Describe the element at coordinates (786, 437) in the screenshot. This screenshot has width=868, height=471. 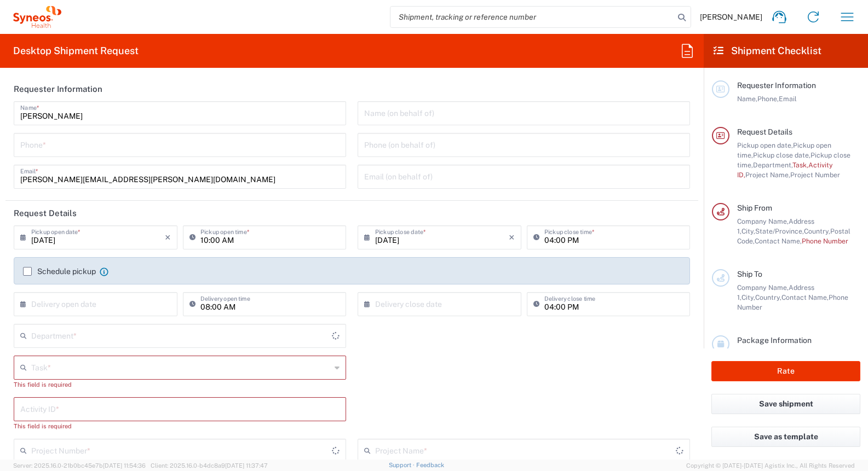
I see `button: Save as template` at that location.